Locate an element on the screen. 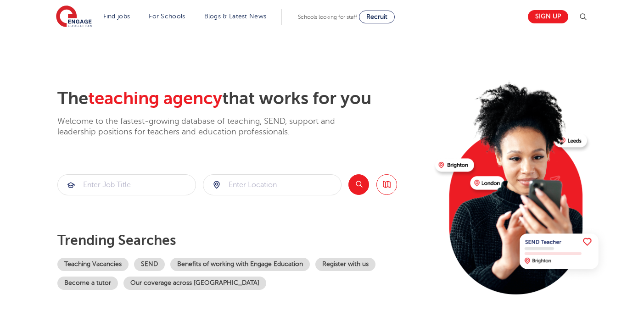 The height and width of the screenshot is (327, 644). span: Recruit is located at coordinates (377, 16).